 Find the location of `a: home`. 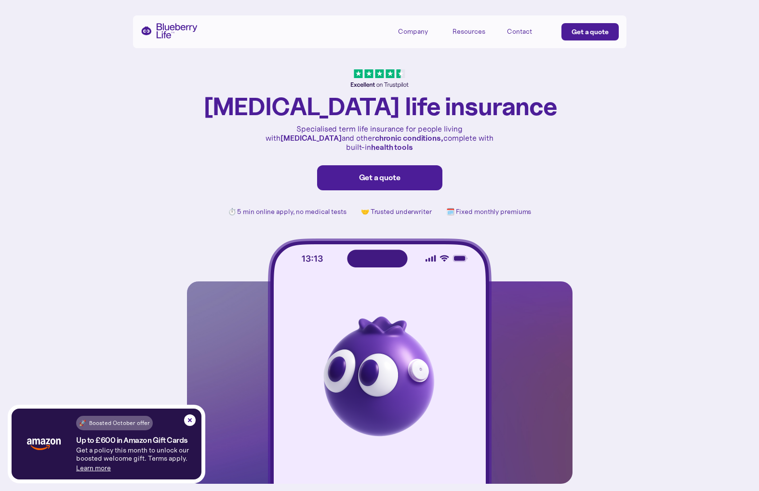

a: home is located at coordinates (169, 31).